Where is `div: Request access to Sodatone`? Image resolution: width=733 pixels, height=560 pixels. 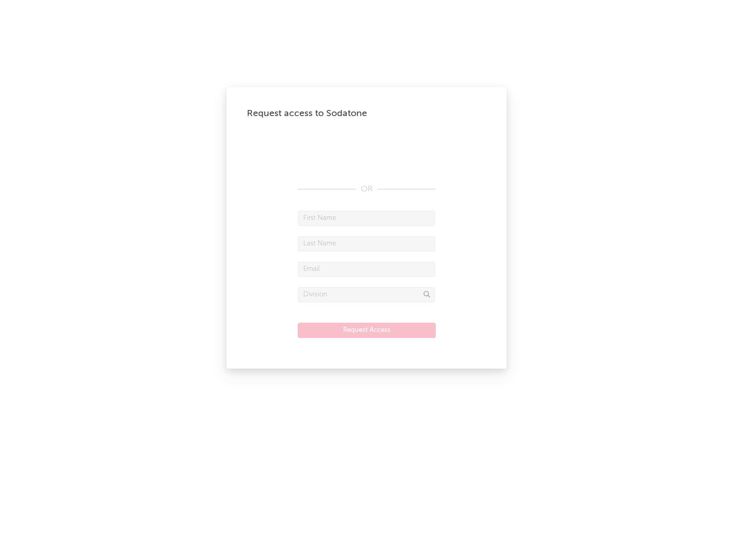 div: Request access to Sodatone is located at coordinates (366, 113).